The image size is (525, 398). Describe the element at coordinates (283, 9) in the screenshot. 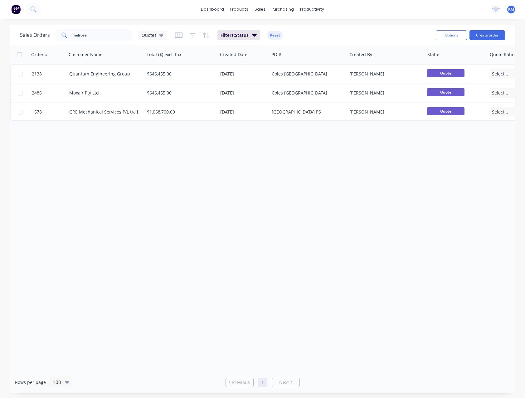

I see `div: purchasing` at that location.